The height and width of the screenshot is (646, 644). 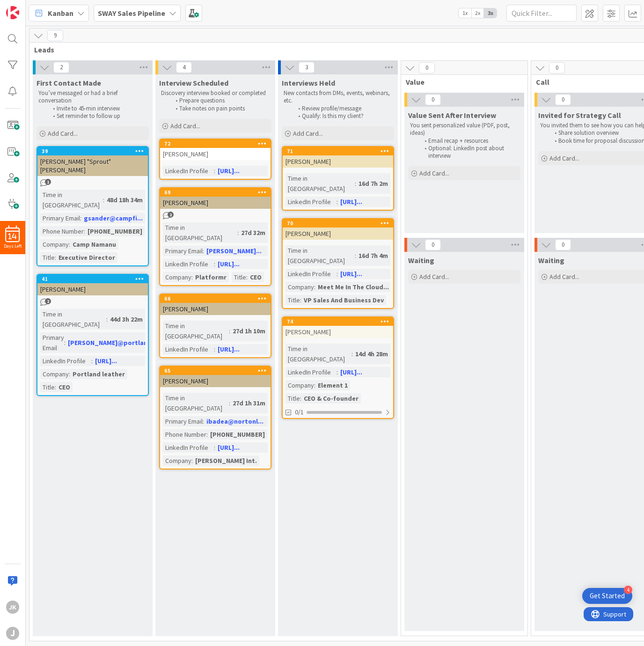 What do you see at coordinates (126, 320) in the screenshot?
I see `div: 44d 3h 22m` at bounding box center [126, 320].